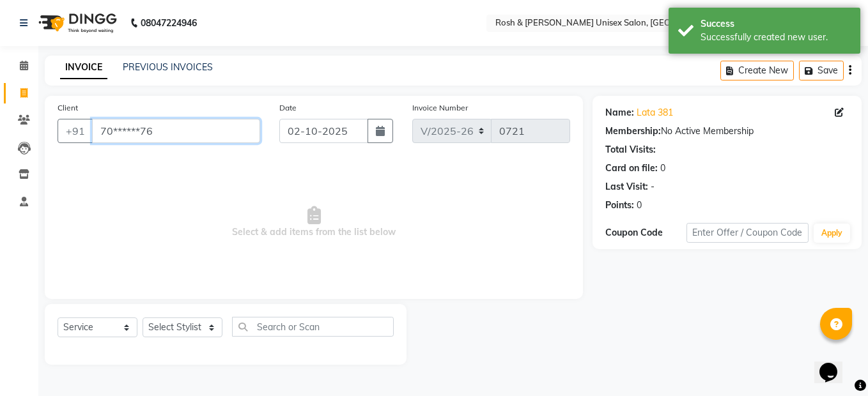  I want to click on a: PREVIOUS INVOICES, so click(167, 67).